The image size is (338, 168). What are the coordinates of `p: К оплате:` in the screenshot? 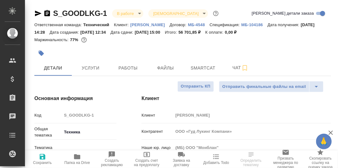 It's located at (215, 32).